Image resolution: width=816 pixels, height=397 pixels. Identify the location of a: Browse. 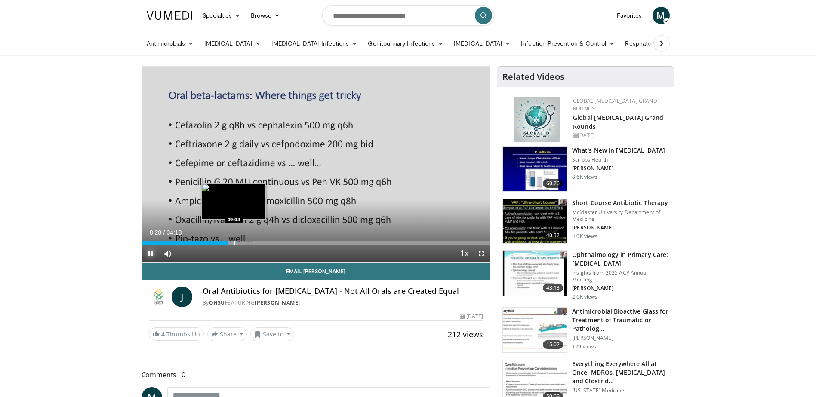
(265, 15).